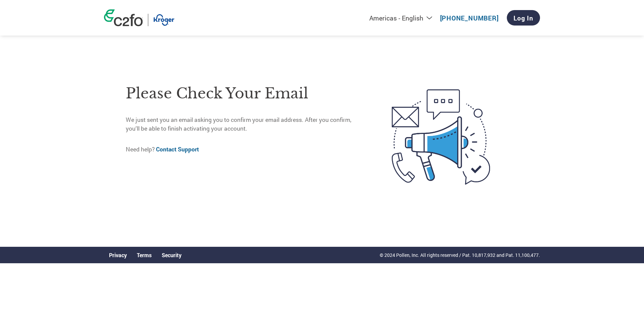 This screenshot has width=644, height=322. Describe the element at coordinates (118, 255) in the screenshot. I see `a: Privacy` at that location.